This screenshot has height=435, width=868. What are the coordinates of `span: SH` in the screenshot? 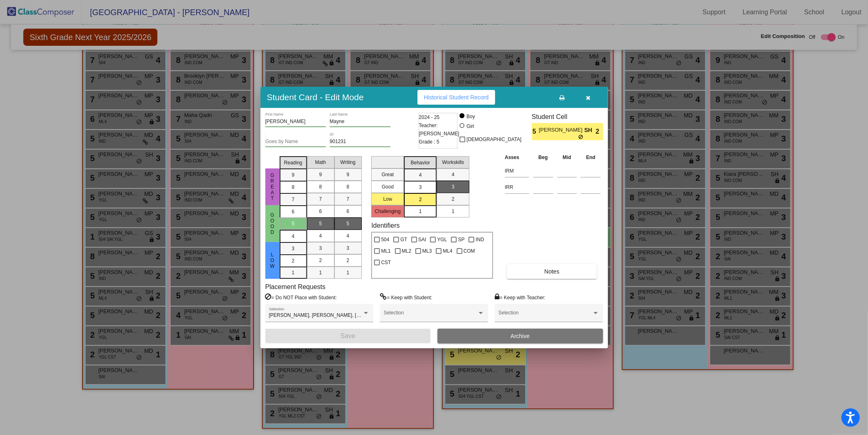 It's located at (590, 130).